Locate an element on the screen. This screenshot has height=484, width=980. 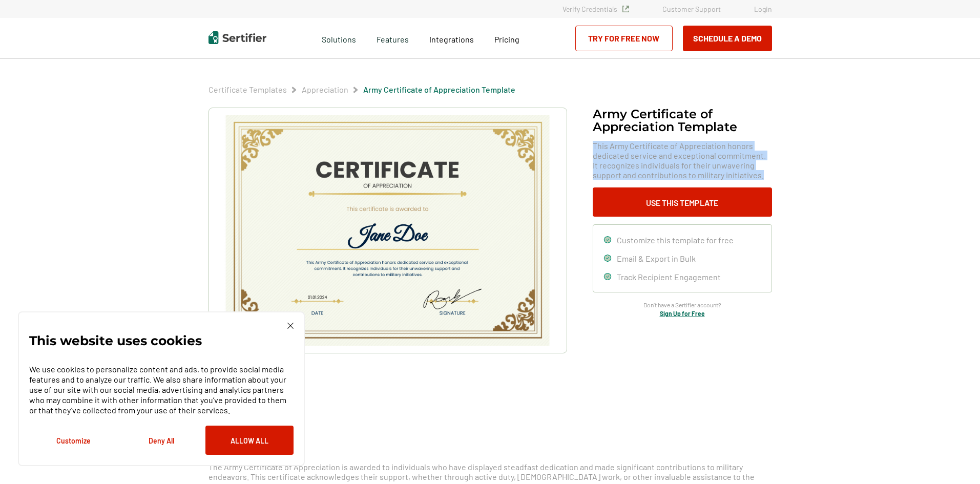
a: Verify Credentials is located at coordinates (596, 9).